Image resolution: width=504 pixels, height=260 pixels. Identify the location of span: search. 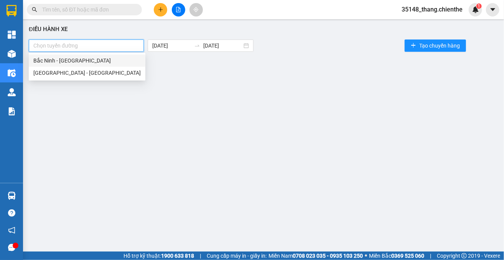
(35, 10).